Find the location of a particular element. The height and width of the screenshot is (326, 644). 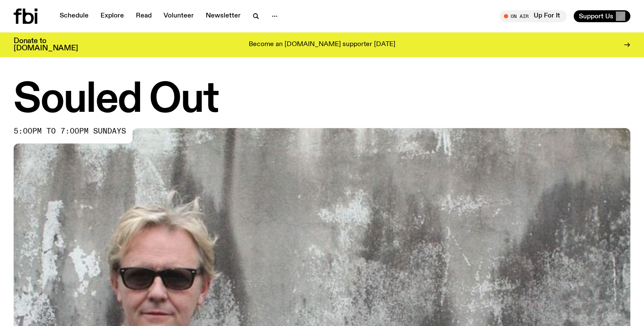

button: Support Us is located at coordinates (602, 16).